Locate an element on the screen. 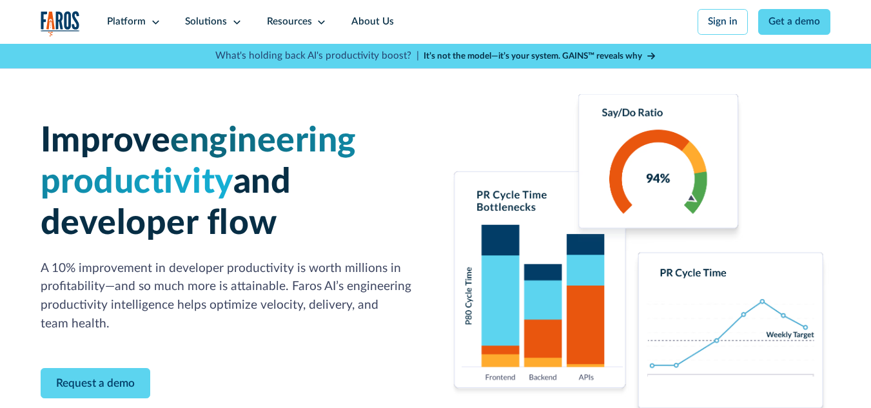 Image resolution: width=871 pixels, height=408 pixels. div: Platform is located at coordinates (126, 22).